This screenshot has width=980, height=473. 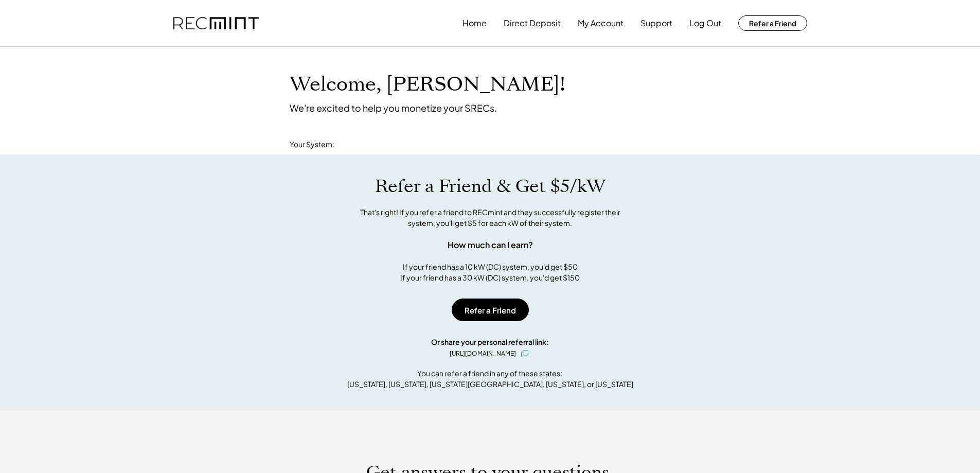 I want to click on div: How much can I earn?, so click(x=490, y=245).